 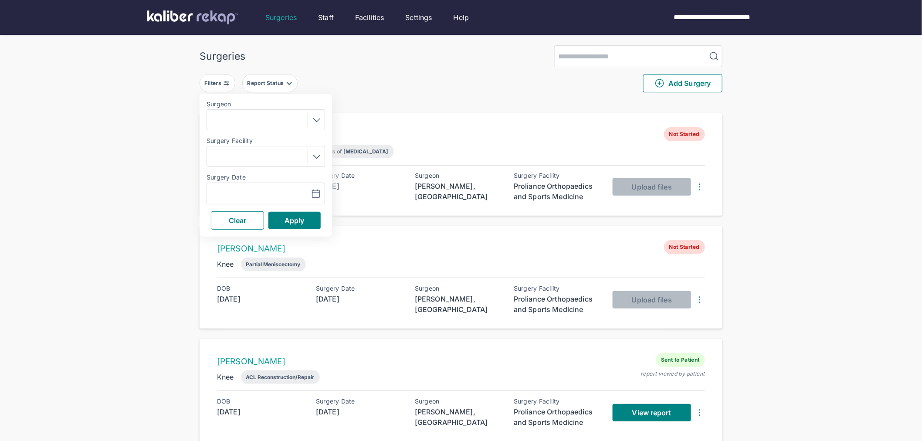 What do you see at coordinates (659, 83) in the screenshot?
I see `img: PlusCircleGreen.5fd88d77.svg` at bounding box center [659, 83].